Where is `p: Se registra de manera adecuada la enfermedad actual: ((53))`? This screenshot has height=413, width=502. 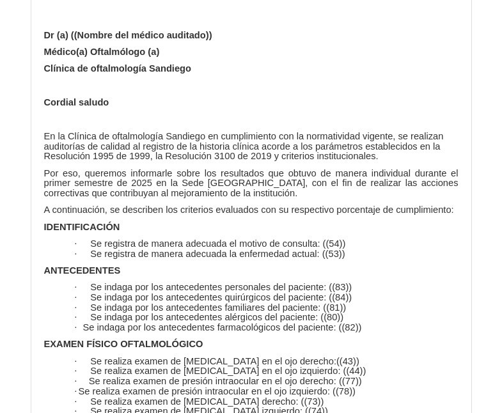
p: Se registra de manera adecuada la enfermedad actual: ((53)) is located at coordinates (267, 254).